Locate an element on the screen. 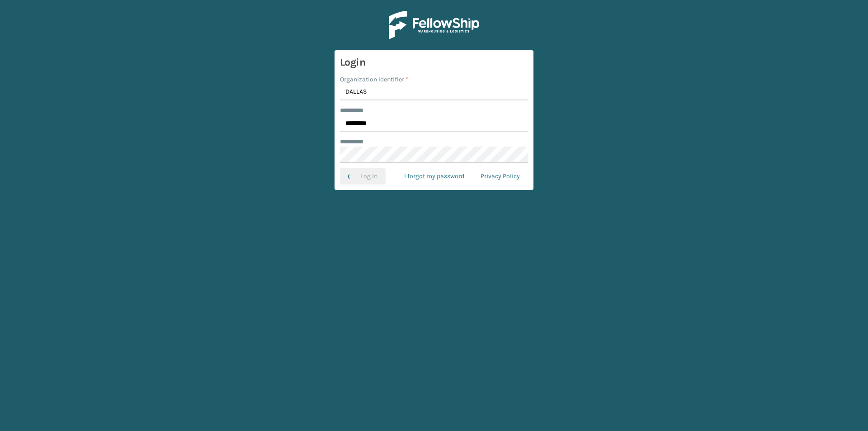 Image resolution: width=868 pixels, height=431 pixels. label: Organization Identifier is located at coordinates (374, 79).